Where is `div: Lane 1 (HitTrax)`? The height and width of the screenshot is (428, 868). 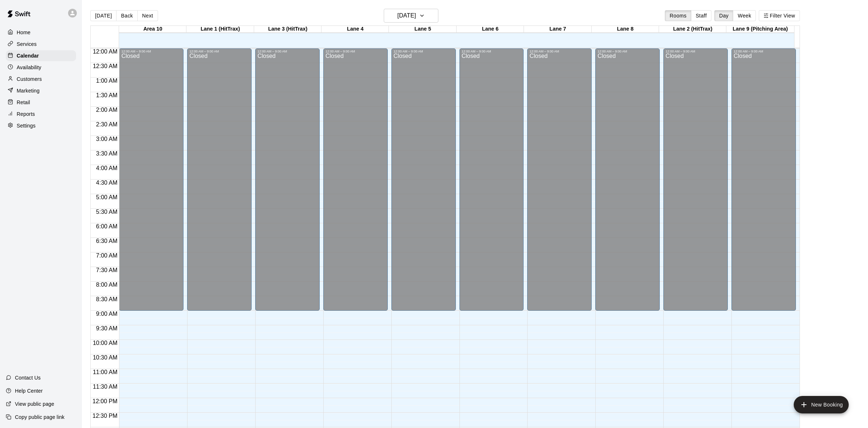
div: Lane 1 (HitTrax) is located at coordinates (220, 29).